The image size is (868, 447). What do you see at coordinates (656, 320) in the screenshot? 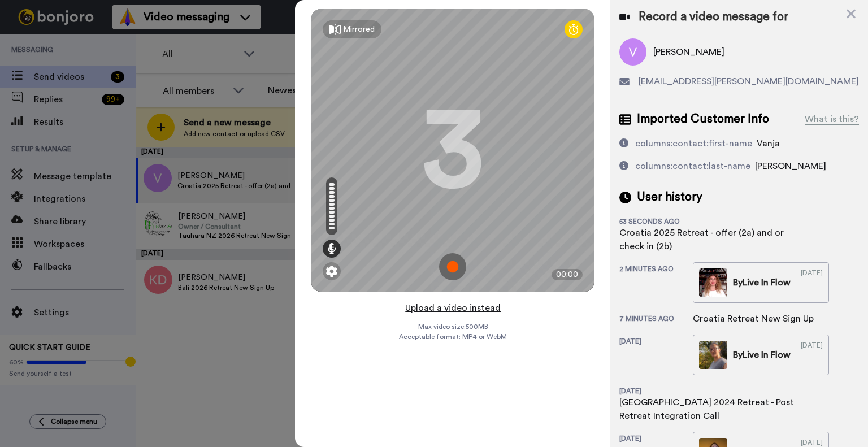
I see `div: 7 minutes ago` at bounding box center [656, 320].